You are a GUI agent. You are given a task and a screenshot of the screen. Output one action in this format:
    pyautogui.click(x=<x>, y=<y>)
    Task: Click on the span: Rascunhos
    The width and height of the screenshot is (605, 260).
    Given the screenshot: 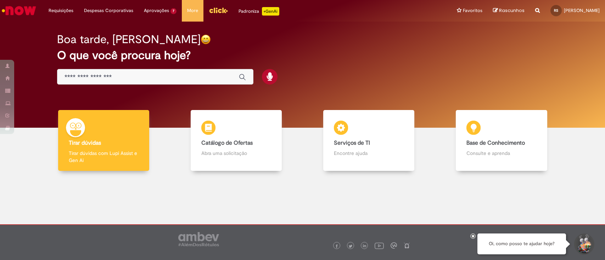 What is the action you would take?
    pyautogui.click(x=512, y=10)
    